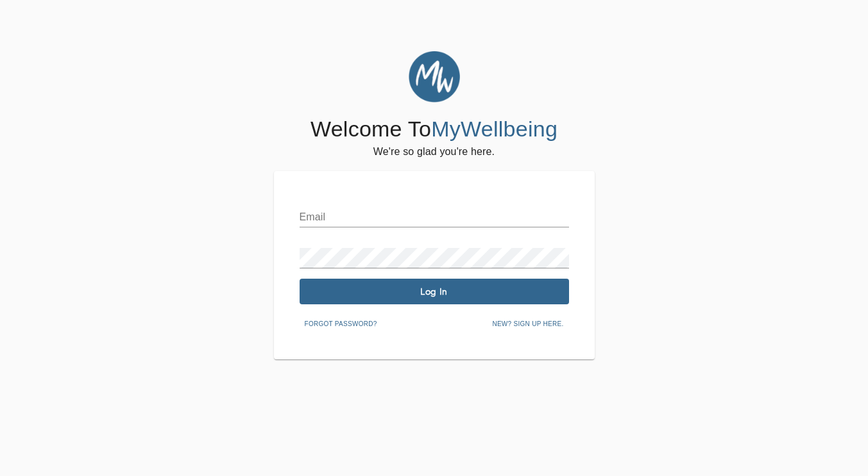  Describe the element at coordinates (527, 324) in the screenshot. I see `button: New? Sign up here.` at that location.